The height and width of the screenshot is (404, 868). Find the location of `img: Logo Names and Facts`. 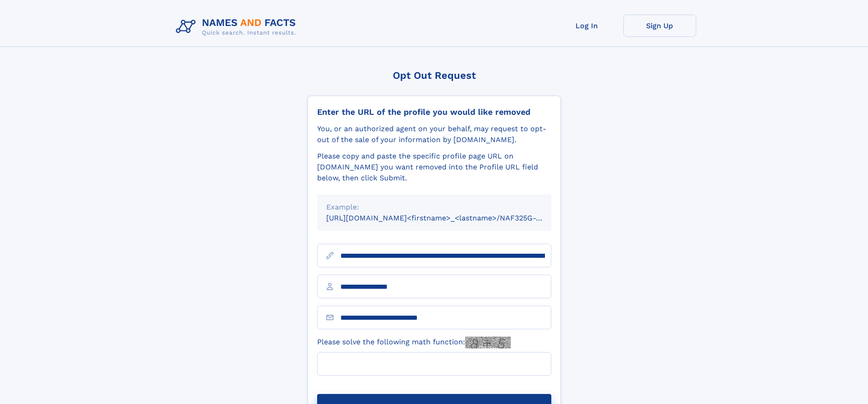

img: Logo Names and Facts is located at coordinates (238, 27).